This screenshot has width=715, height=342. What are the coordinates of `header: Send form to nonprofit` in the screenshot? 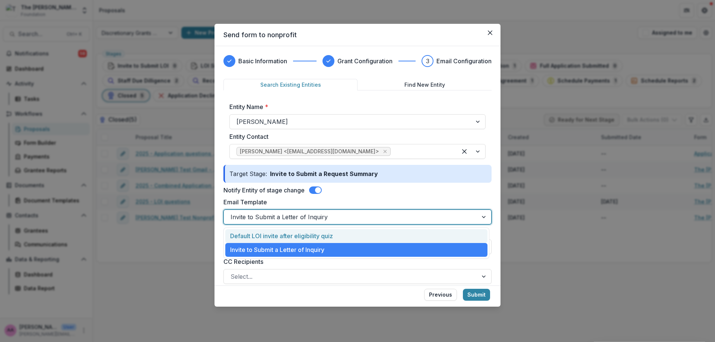 It's located at (358, 35).